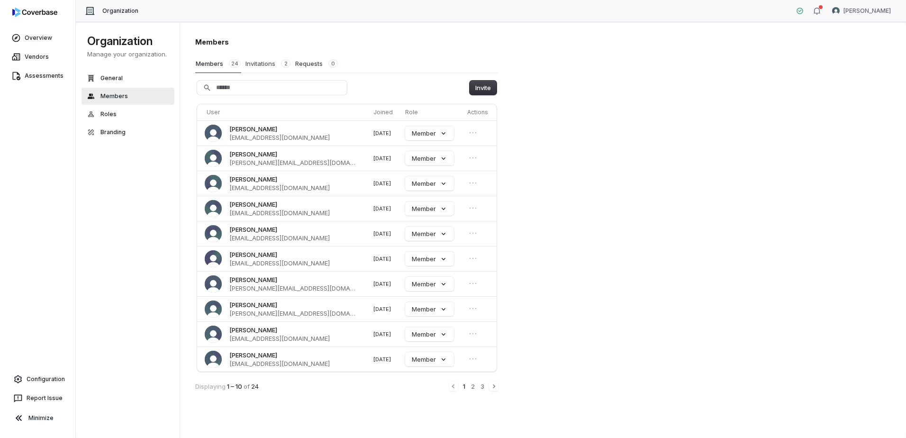  Describe the element at coordinates (213, 234) in the screenshot. I see `img: Emad Nabbus` at that location.